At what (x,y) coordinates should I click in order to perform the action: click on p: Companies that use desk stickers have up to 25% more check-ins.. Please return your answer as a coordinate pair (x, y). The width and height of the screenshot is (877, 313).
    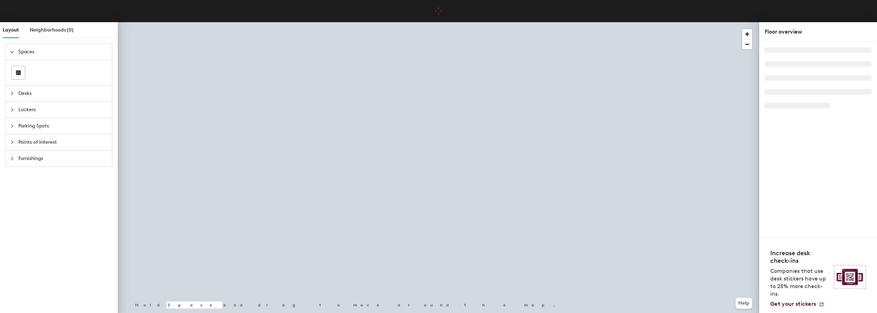
    Looking at the image, I should click on (800, 283).